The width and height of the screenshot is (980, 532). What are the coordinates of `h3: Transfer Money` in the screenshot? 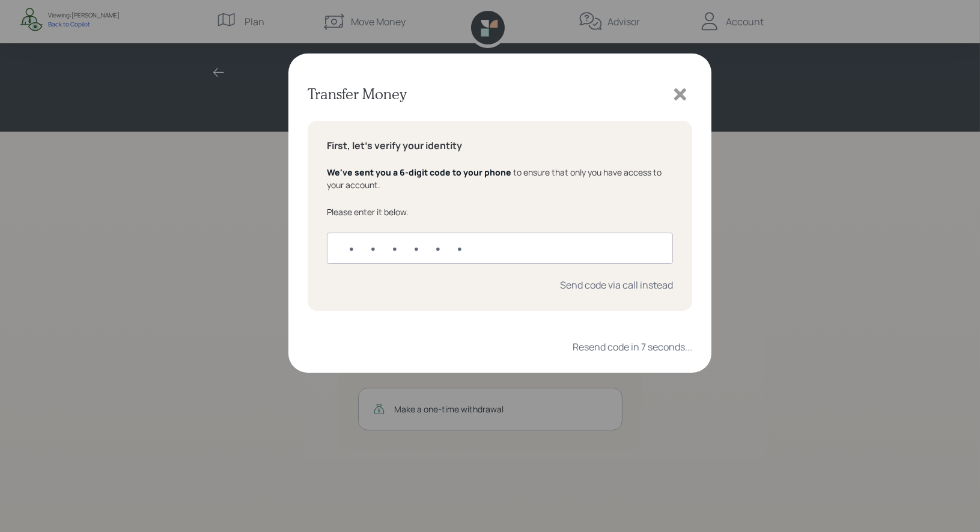 It's located at (357, 94).